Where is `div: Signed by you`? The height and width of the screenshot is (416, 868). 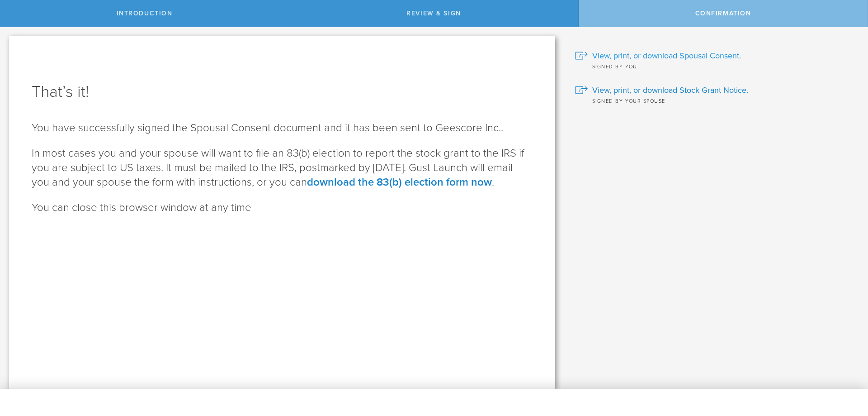 div: Signed by you is located at coordinates (715, 66).